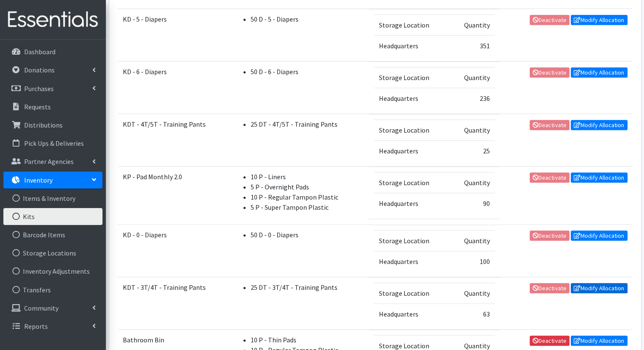 Image resolution: width=644 pixels, height=350 pixels. Describe the element at coordinates (175, 35) in the screenshot. I see `td: KD - 5 - Diapers` at that location.